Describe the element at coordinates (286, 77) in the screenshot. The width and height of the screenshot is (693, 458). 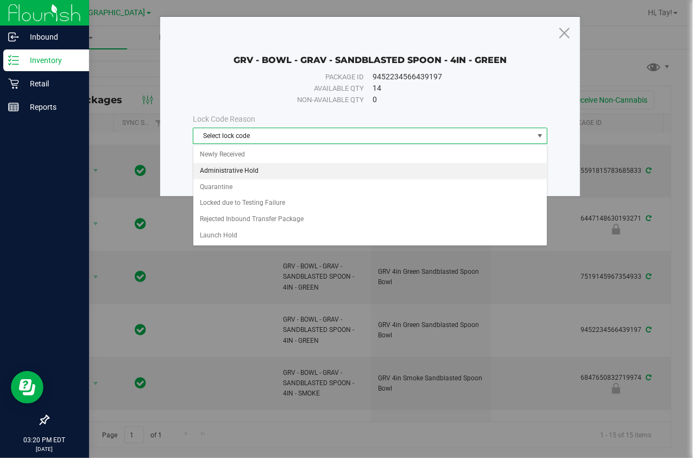
I see `div: Package ID` at that location.